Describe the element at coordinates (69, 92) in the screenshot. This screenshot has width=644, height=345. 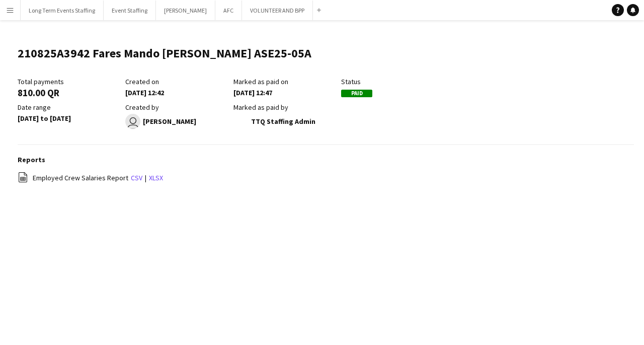
I see `div: 810.00 QR` at that location.